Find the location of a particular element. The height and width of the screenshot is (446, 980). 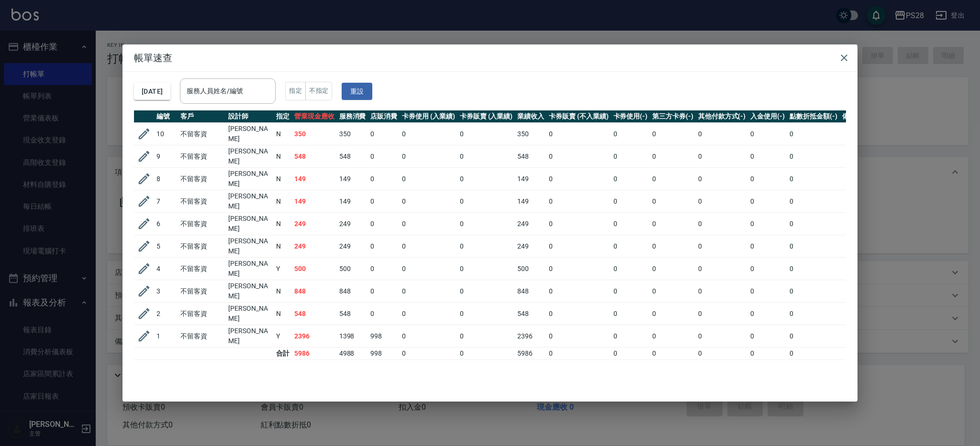

th: 入金使用(-) is located at coordinates (768, 117).